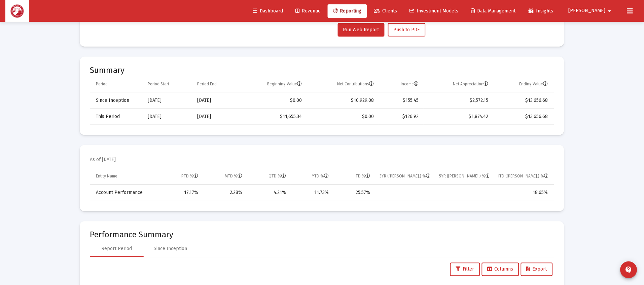  Describe the element at coordinates (322, 70) in the screenshot. I see `mat-card-title: Summary` at that location.